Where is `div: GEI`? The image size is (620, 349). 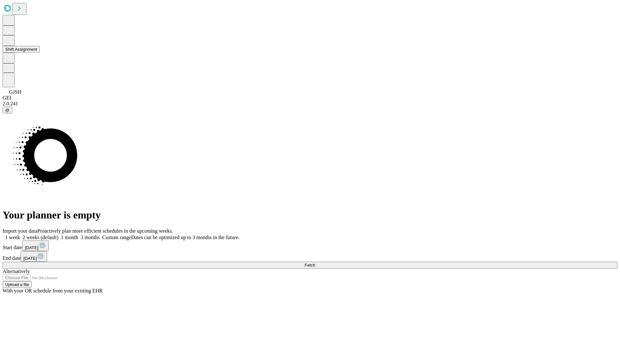
div: GEI is located at coordinates (310, 98).